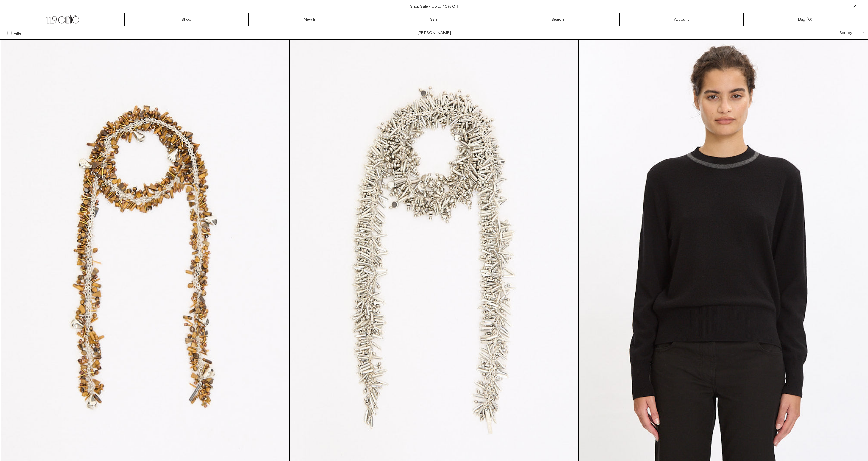 This screenshot has width=868, height=461. What do you see at coordinates (434, 7) in the screenshot?
I see `a: Shop Sale - Up to 70% Off` at bounding box center [434, 7].